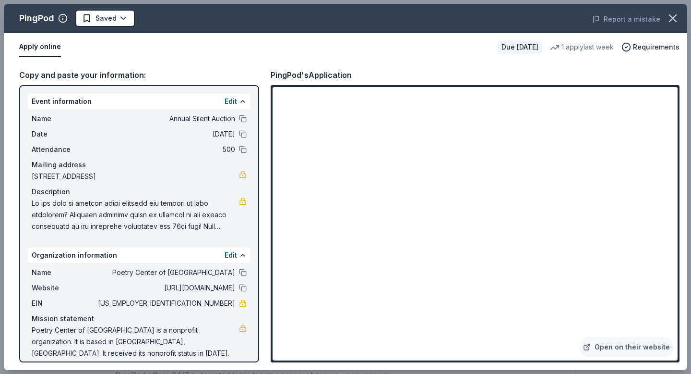  Describe the element at coordinates (627, 19) in the screenshot. I see `button: Report a mistake` at that location.